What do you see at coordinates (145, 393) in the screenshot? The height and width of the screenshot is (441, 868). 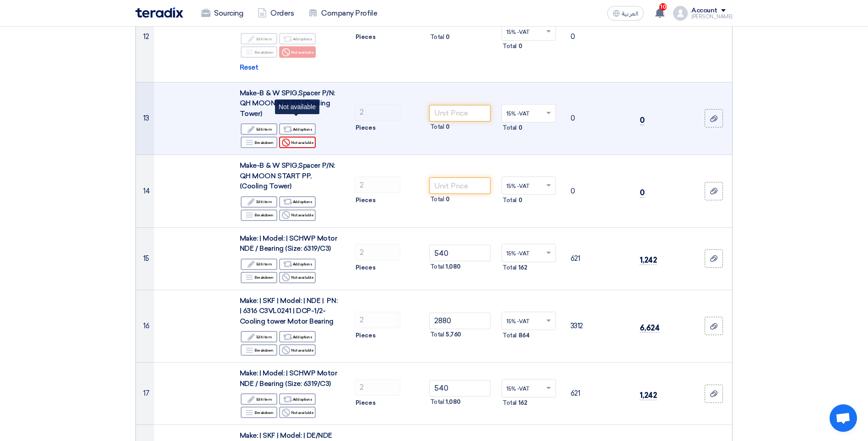 I see `td: 17` at bounding box center [145, 393].